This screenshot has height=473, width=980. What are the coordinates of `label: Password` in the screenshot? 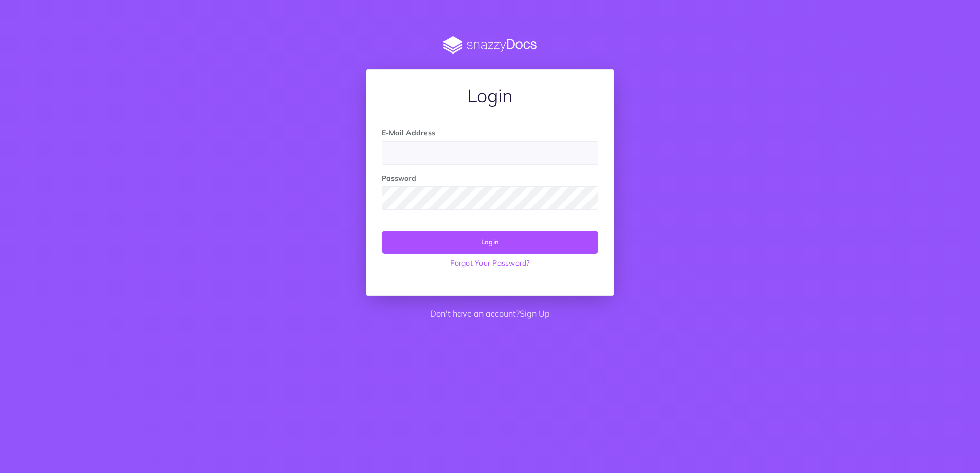 It's located at (399, 178).